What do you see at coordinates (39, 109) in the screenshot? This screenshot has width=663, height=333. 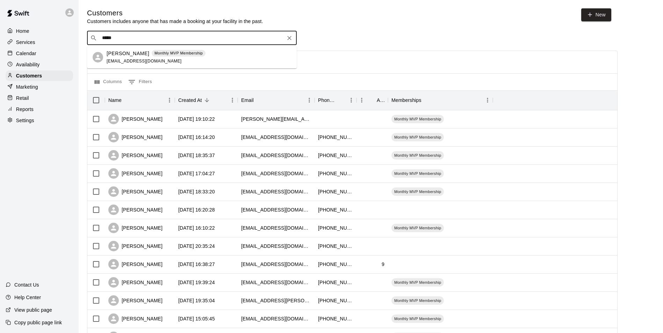 I see `div: Reports` at bounding box center [39, 109].